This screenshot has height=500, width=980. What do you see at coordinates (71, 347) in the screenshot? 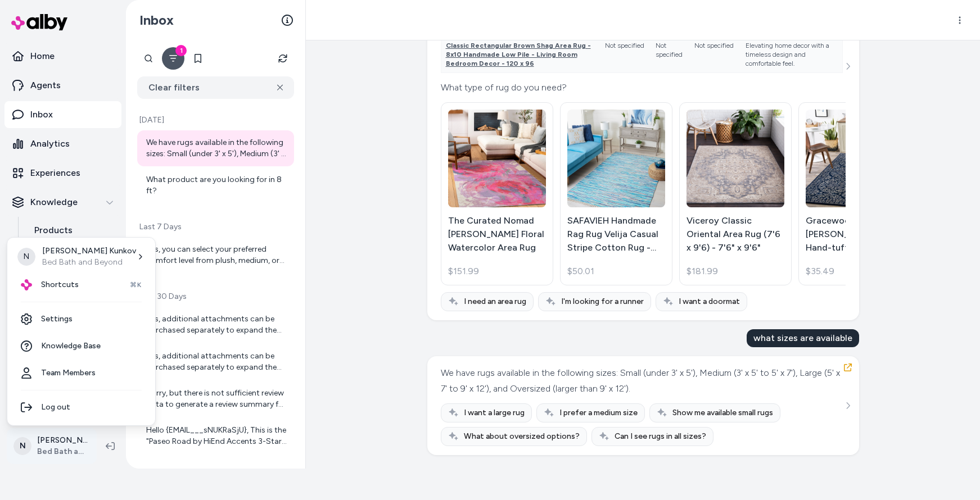
I see `span: Knowledge Base` at bounding box center [71, 347].